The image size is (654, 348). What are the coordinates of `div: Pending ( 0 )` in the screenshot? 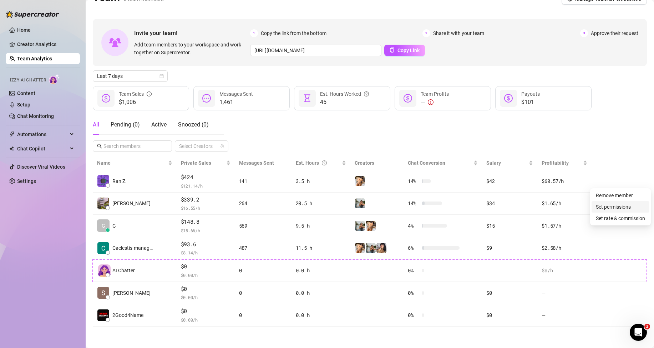 It's located at (125, 125).